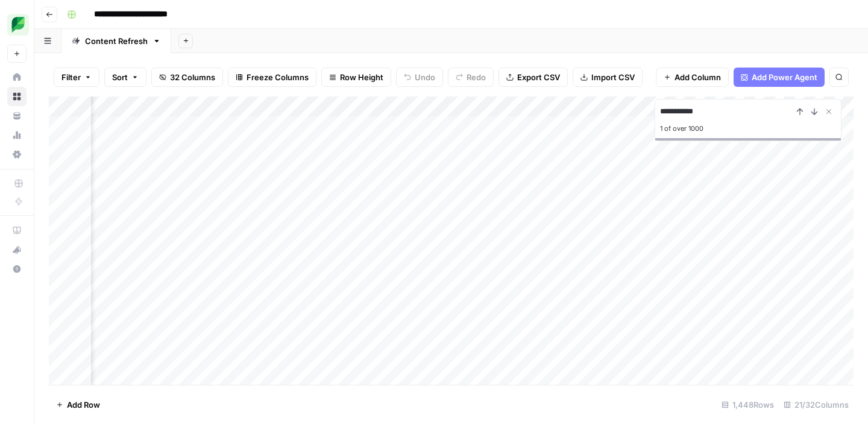 The height and width of the screenshot is (424, 868). I want to click on span: Redo, so click(476, 77).